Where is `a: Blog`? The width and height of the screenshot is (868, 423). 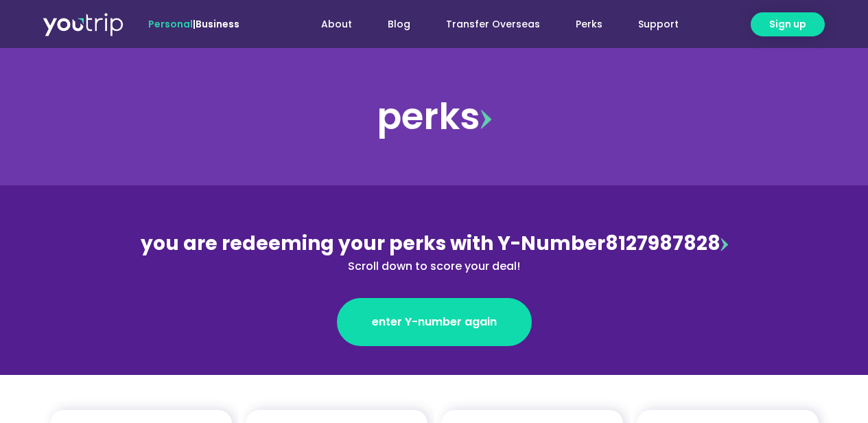 a: Blog is located at coordinates (399, 24).